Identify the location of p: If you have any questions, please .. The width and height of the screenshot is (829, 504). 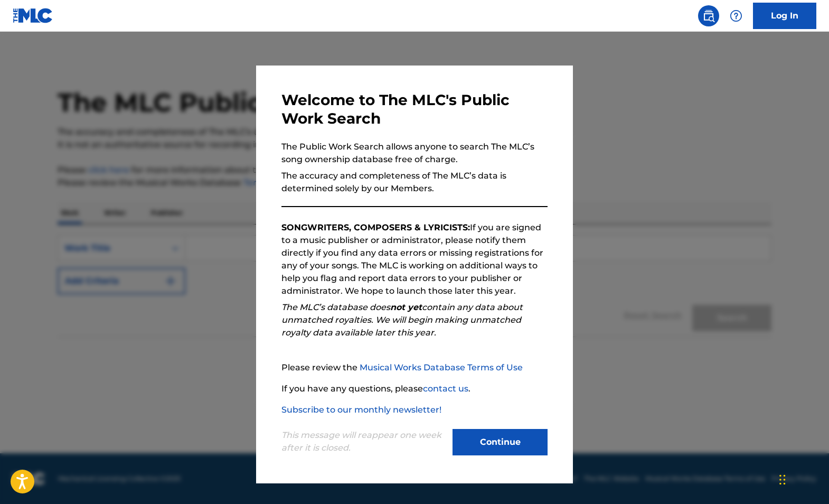
(415, 389).